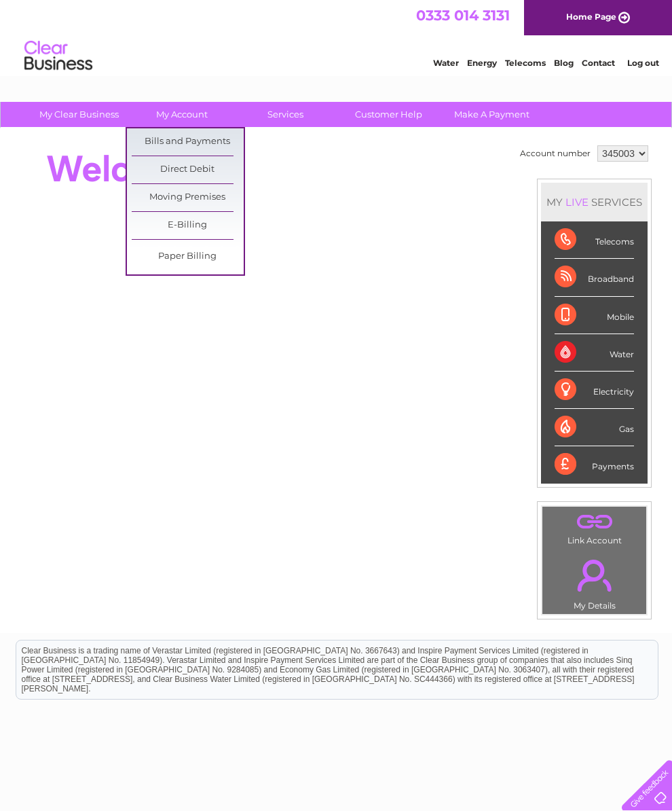 This screenshot has width=672, height=811. Describe the element at coordinates (594, 581) in the screenshot. I see `td: My Details` at that location.